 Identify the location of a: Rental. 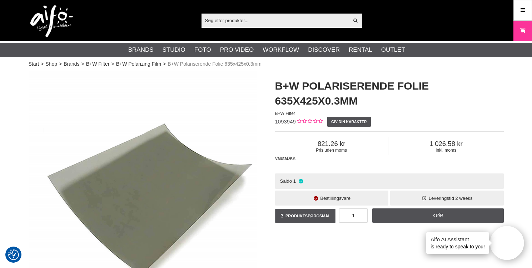
(361, 50).